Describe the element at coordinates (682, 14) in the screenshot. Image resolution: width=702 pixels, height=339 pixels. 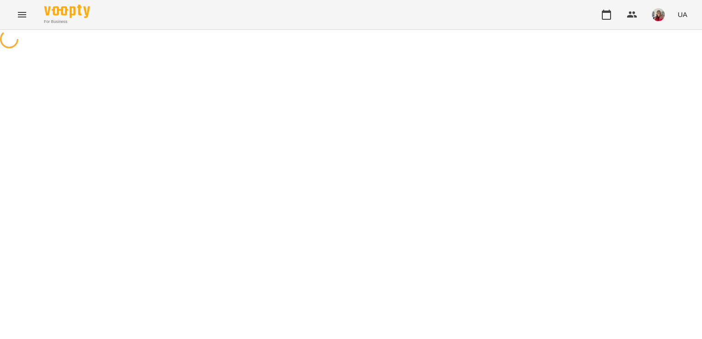
I see `span: UA` at that location.